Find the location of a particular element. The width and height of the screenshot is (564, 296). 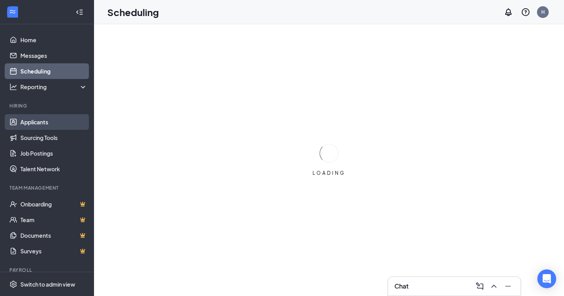

svg: Settings is located at coordinates (13, 285).